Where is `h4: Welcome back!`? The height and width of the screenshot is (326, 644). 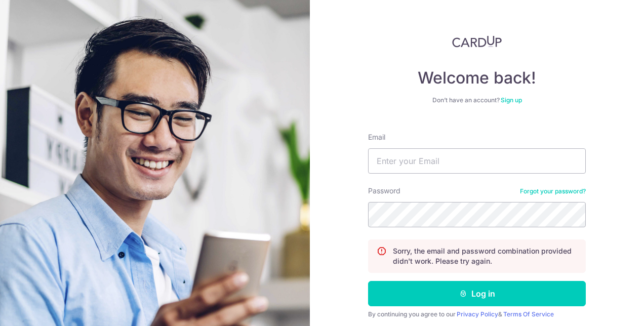
h4: Welcome back! is located at coordinates (477, 78).